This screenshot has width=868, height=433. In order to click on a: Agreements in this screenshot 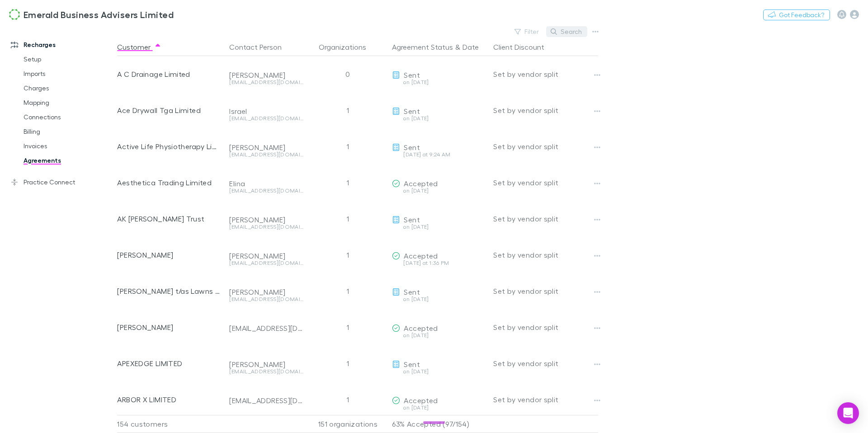, I will do `click(65, 161)`.